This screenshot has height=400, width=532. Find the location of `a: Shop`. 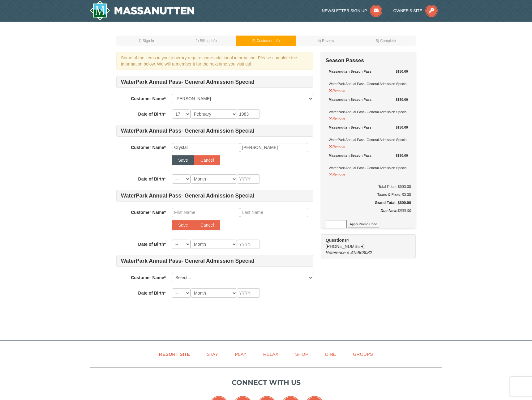

a: Shop is located at coordinates (302, 354).